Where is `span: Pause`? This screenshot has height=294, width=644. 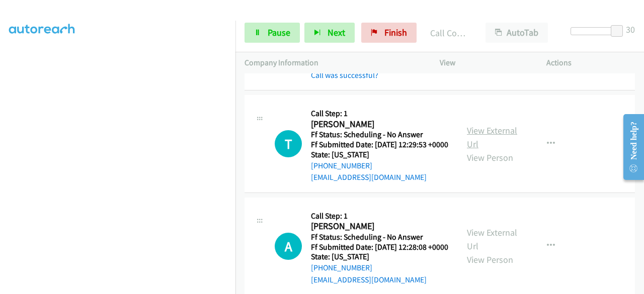 span: Pause is located at coordinates (278, 32).